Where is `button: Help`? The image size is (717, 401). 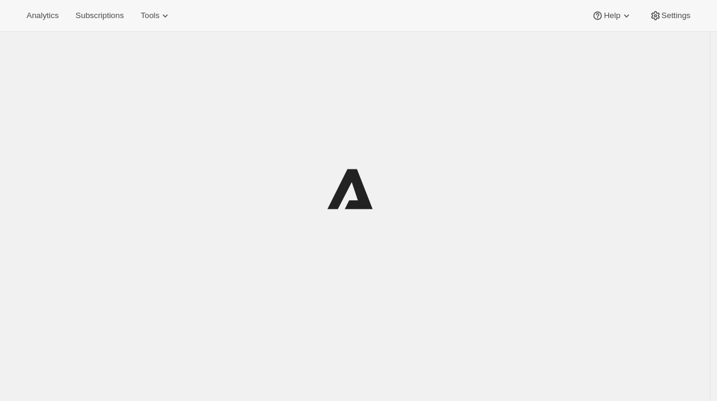
button: Help is located at coordinates (611, 16).